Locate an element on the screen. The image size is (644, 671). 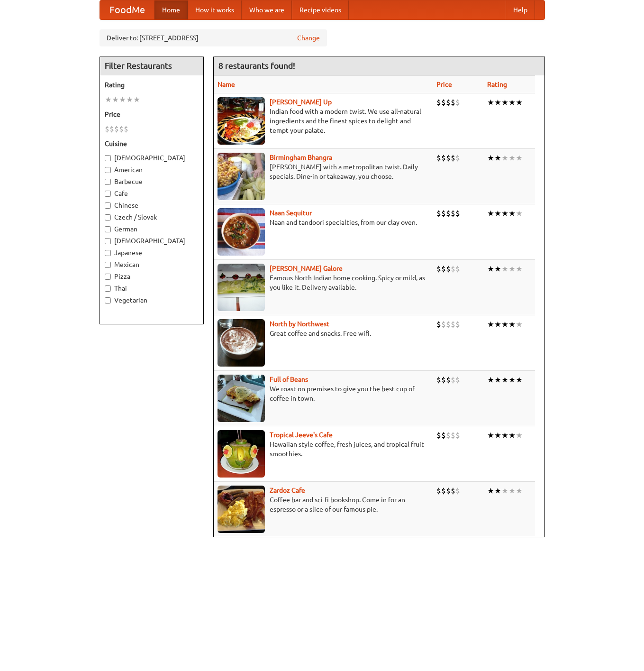
input: Czech / Slovak is located at coordinates (108, 217).